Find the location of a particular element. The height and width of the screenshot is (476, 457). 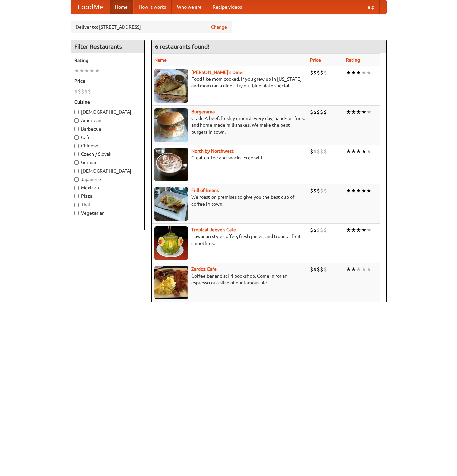

img: zardoz.jpg is located at coordinates (171, 283).